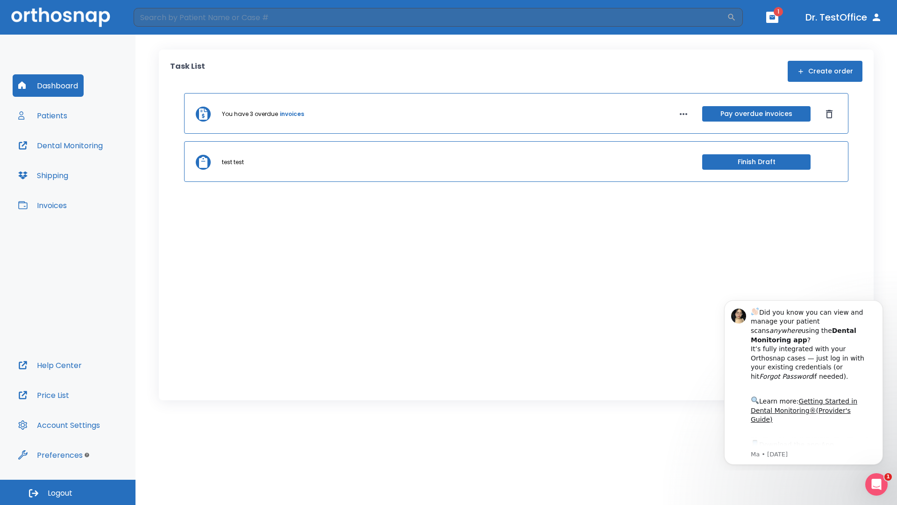 The image size is (897, 505). Describe the element at coordinates (43, 175) in the screenshot. I see `button: Shipping` at that location.